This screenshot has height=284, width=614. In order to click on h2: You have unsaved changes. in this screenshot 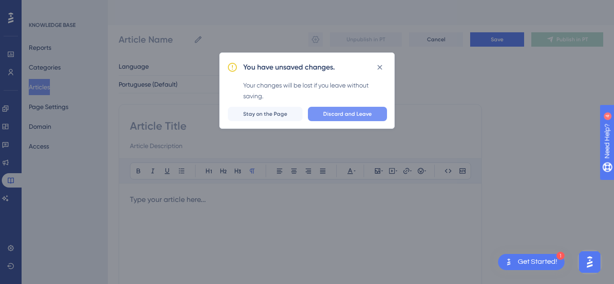, I will do `click(289, 67)`.